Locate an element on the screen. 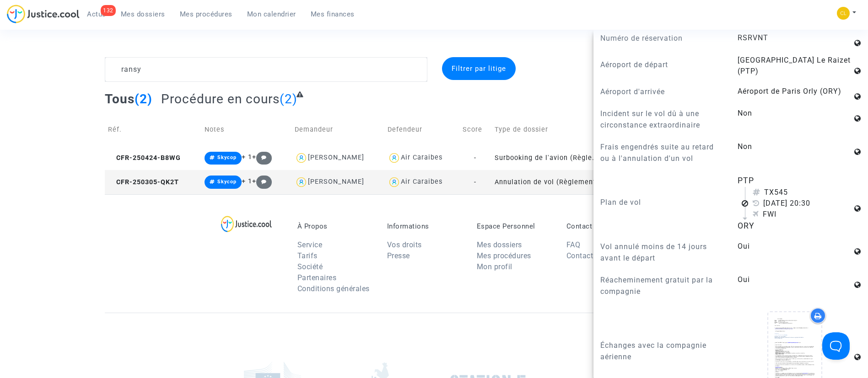  div: PTP is located at coordinates (795, 181).